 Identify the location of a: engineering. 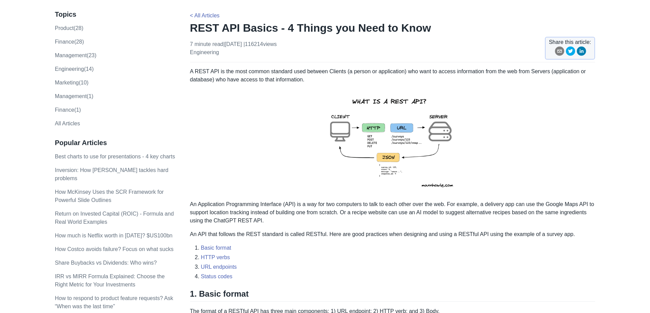
(204, 52).